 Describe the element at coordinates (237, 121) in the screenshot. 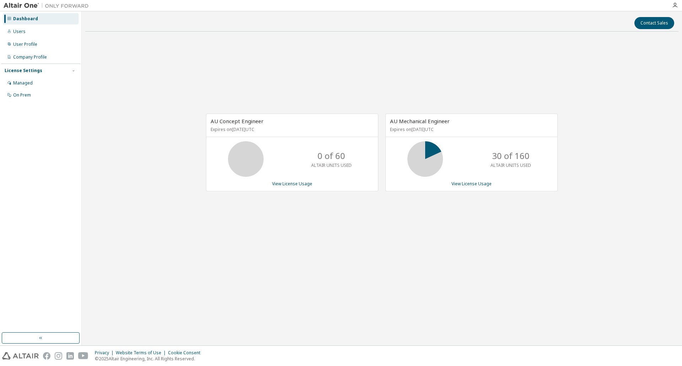

I see `span: AU Concept Engineer` at that location.